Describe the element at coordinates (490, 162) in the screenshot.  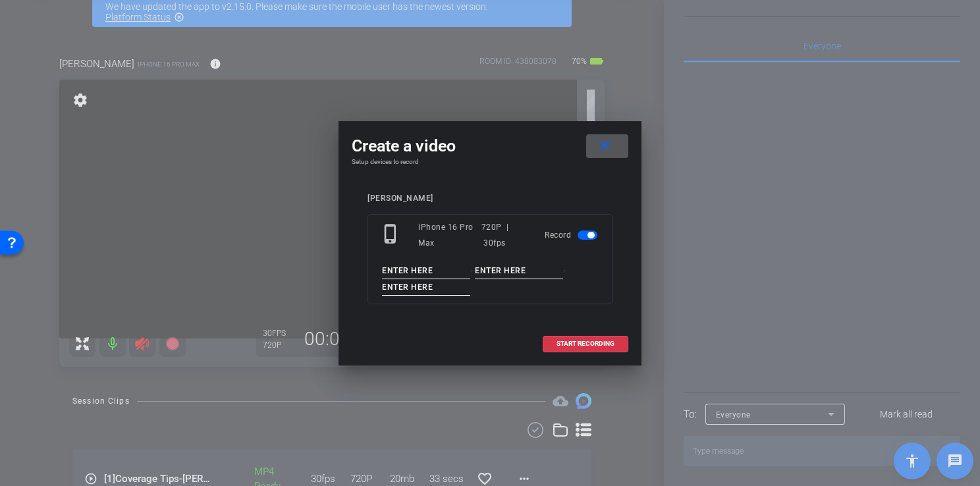
I see `h4: Setup devices to record` at that location.